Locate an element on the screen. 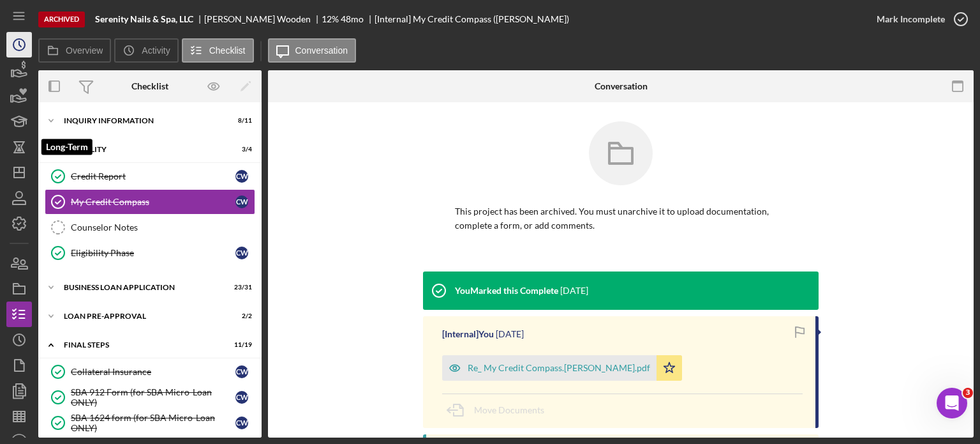 The height and width of the screenshot is (444, 980). label: Activity is located at coordinates (155, 51).